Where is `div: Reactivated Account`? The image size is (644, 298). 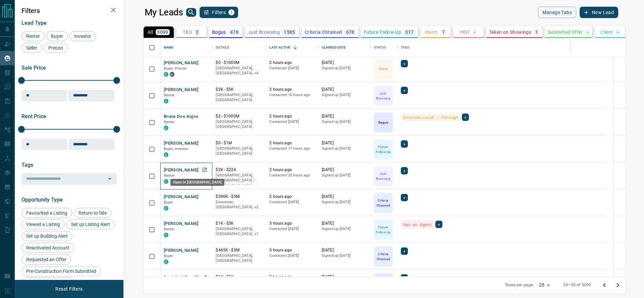
div: Reactivated Account is located at coordinates (47, 248).